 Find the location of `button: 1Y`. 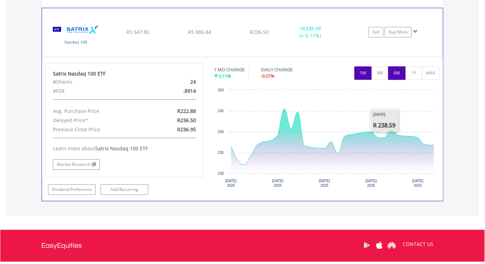

button: 1Y is located at coordinates (414, 73).